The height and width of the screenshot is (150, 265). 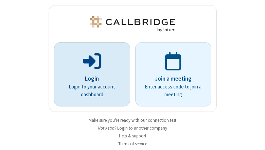 I want to click on button: LoginLogin to your account dashboard, so click(x=92, y=74).